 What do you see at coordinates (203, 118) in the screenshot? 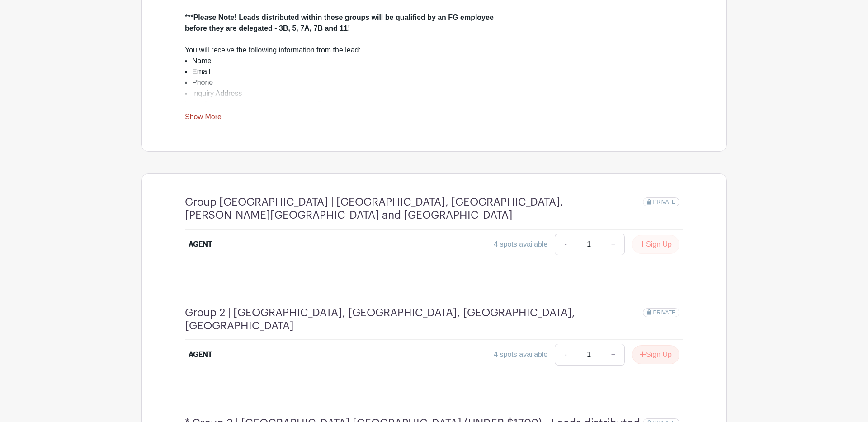
I see `a: Show More` at bounding box center [203, 118].